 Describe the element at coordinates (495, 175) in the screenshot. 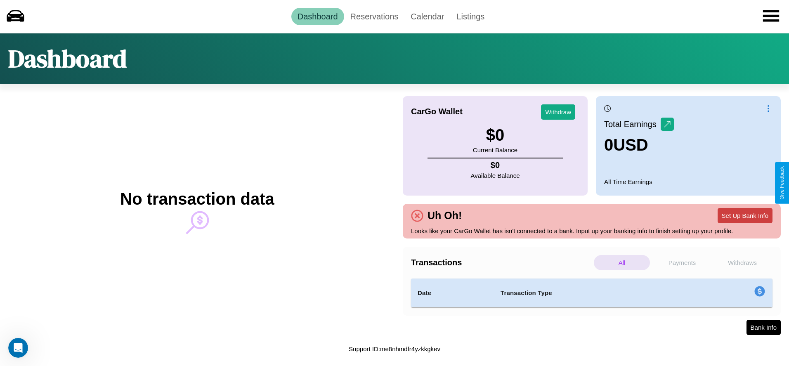

I see `p: Available Balance` at that location.